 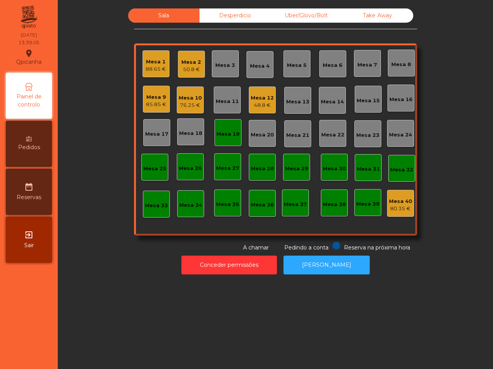 I want to click on span: Pedidos, so click(x=29, y=147).